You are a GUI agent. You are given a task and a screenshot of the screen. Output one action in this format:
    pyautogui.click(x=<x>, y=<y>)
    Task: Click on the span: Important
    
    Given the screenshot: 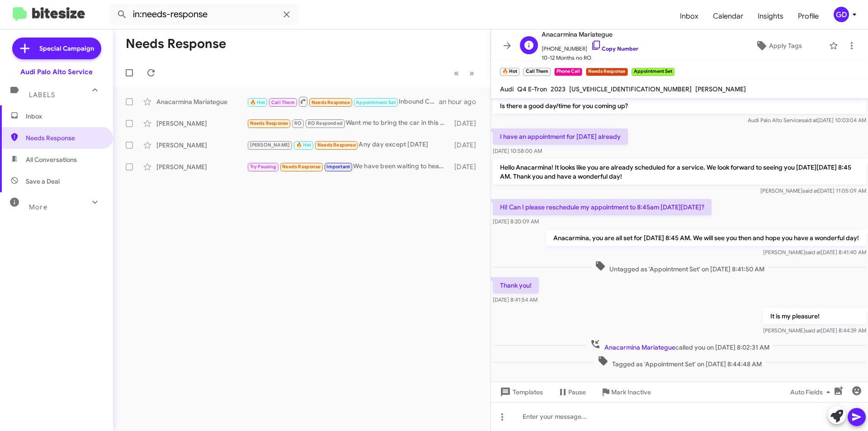 What is the action you would take?
    pyautogui.click(x=338, y=167)
    